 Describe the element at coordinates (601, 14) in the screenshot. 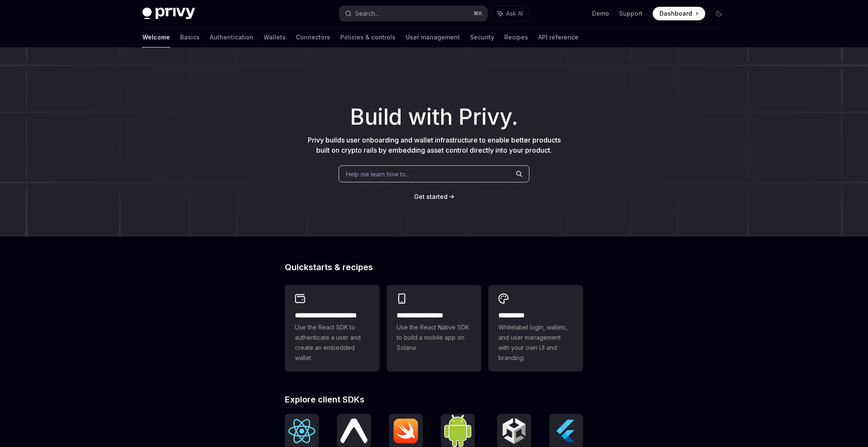

I see `a: Demo` at that location.